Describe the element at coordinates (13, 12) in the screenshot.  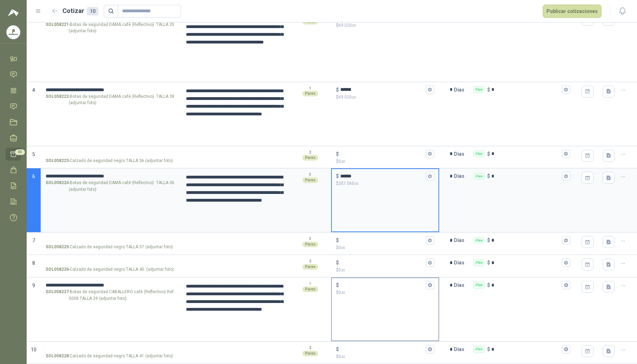
I see `img: Logo peakr` at that location.